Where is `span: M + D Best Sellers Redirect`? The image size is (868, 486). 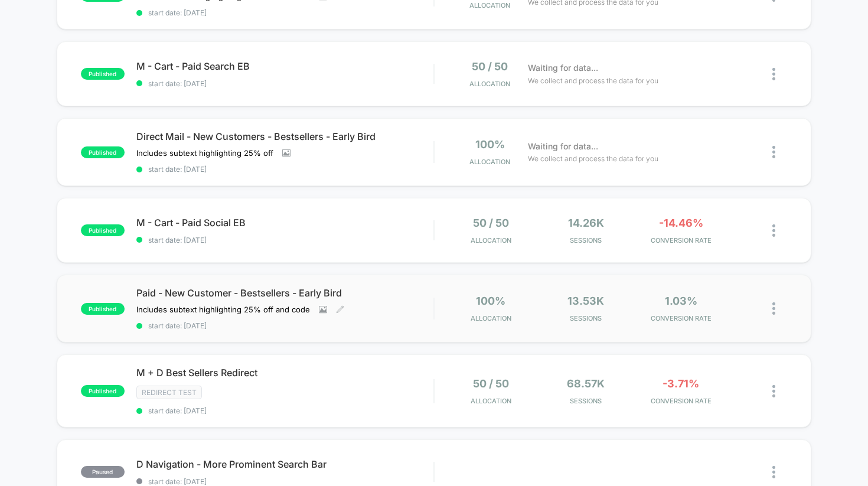 span: M + D Best Sellers Redirect is located at coordinates (285, 372).